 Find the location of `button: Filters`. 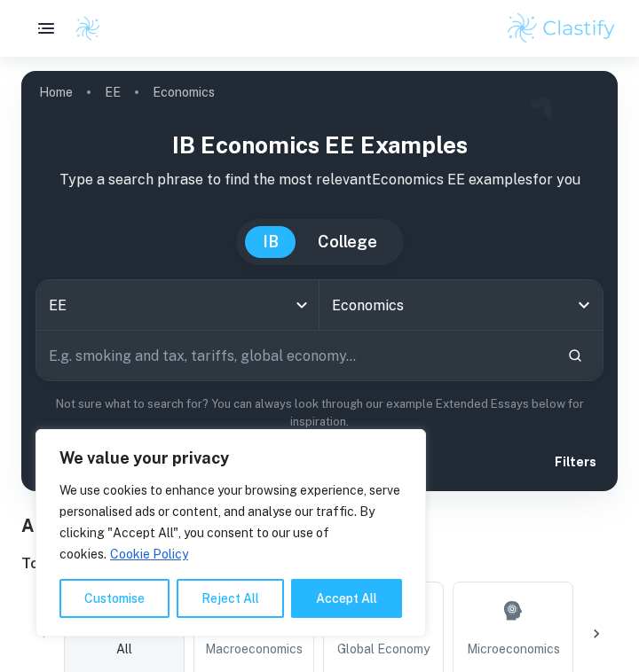

button: Filters is located at coordinates (574, 462).